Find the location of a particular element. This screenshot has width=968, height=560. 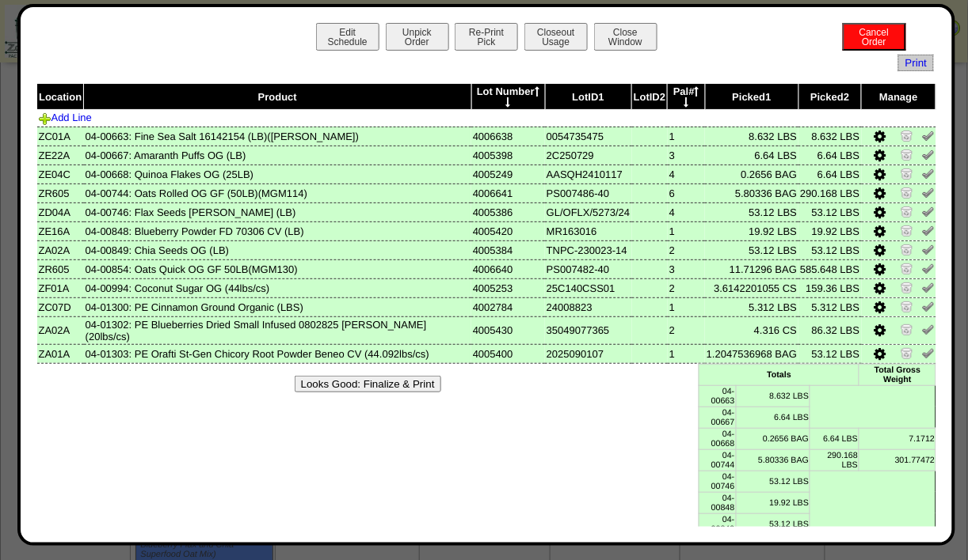

td: 04-01300: PE Cinnamon Ground Organic (LBS) is located at coordinates (277, 307).